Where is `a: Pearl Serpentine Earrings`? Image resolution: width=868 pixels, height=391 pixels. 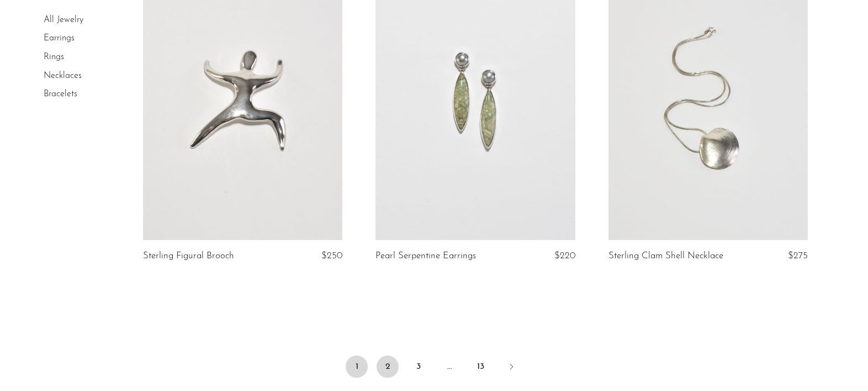
a: Pearl Serpentine Earrings is located at coordinates (426, 256).